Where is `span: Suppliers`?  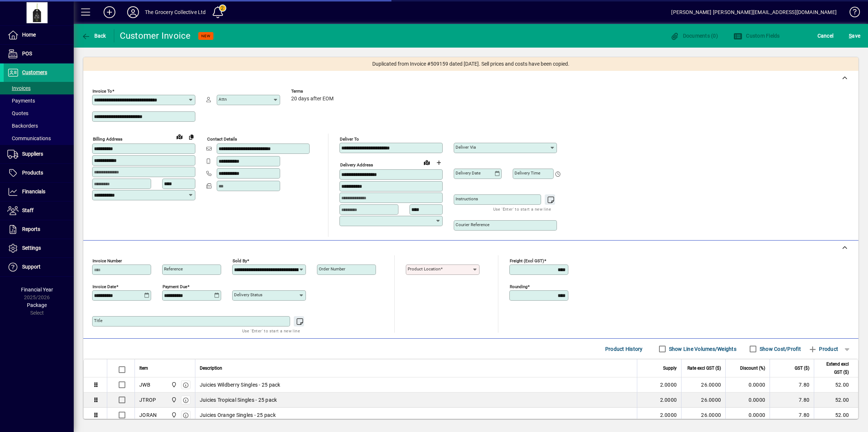
span: Suppliers is located at coordinates (33, 154).